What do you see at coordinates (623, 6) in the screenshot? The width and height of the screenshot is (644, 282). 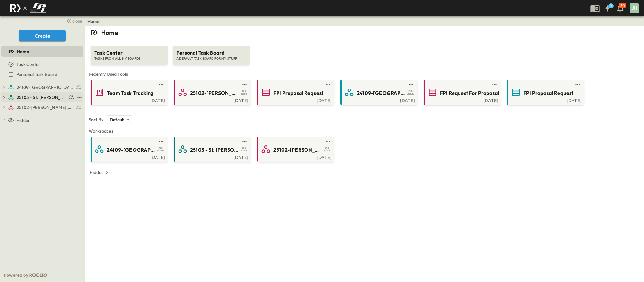 I see `p: 30` at bounding box center [623, 6].